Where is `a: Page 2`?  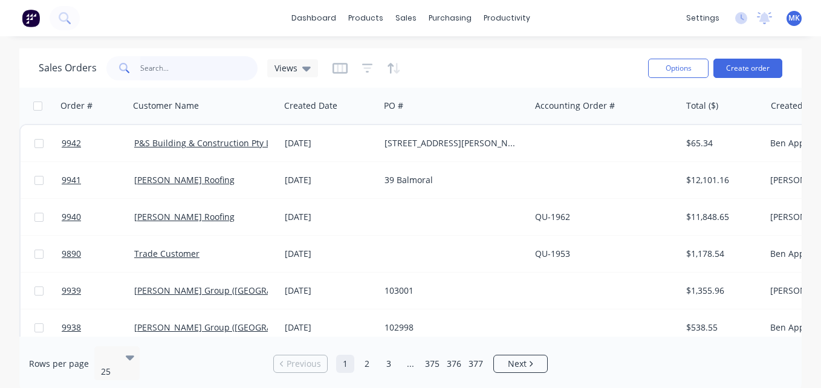 a: Page 2 is located at coordinates (367, 364).